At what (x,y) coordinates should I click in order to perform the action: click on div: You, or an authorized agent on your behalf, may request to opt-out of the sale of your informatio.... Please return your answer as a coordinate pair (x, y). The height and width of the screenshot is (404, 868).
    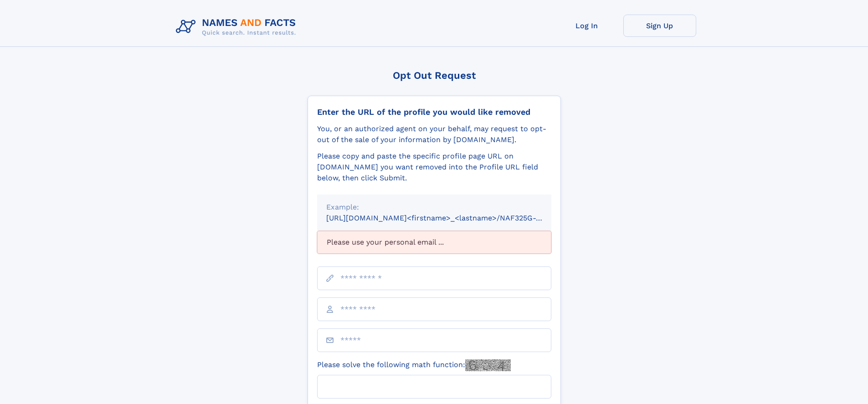
    Looking at the image, I should click on (434, 134).